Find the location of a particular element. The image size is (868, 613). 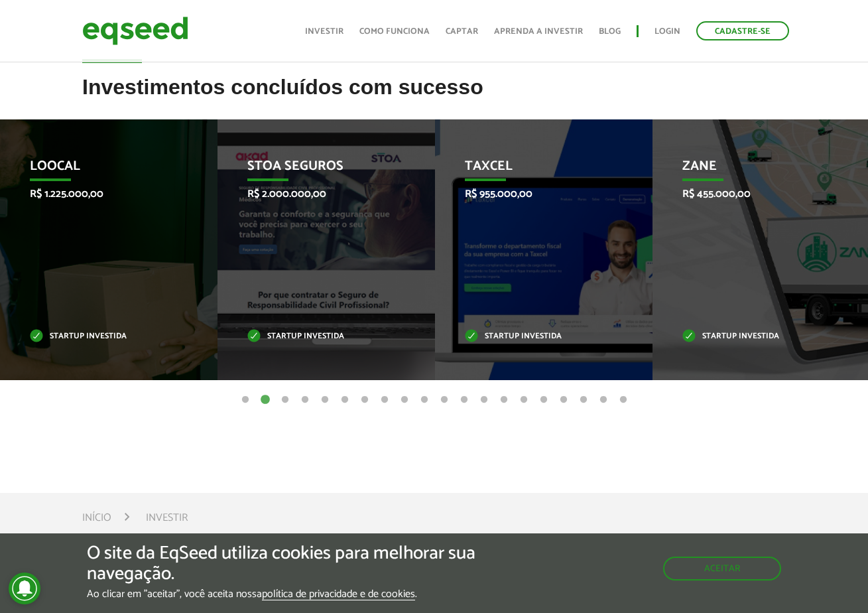

button: 7 of 20 is located at coordinates (365, 400).